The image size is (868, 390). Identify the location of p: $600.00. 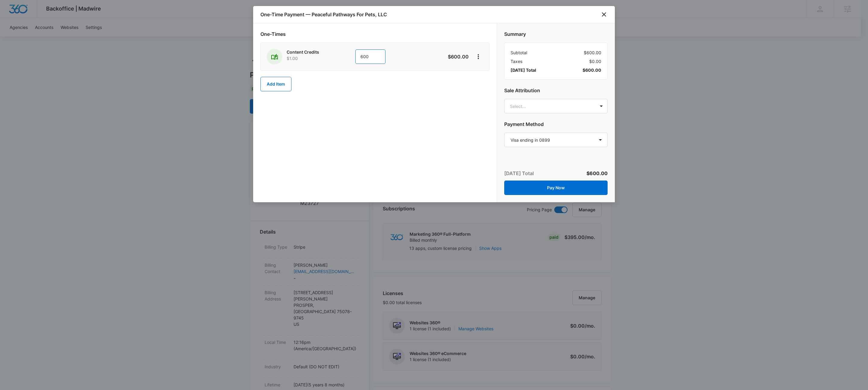
(455, 57).